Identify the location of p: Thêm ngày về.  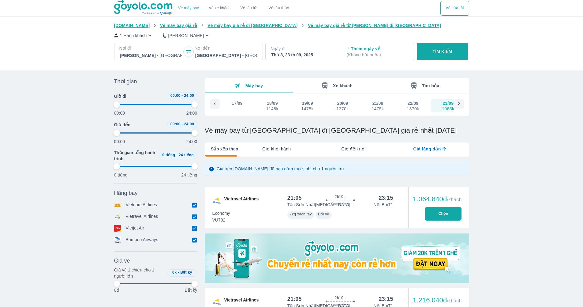
(378, 52).